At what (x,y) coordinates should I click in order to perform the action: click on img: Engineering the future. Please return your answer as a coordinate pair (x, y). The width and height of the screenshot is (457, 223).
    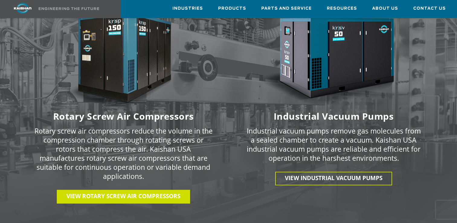
    Looking at the image, I should click on (69, 8).